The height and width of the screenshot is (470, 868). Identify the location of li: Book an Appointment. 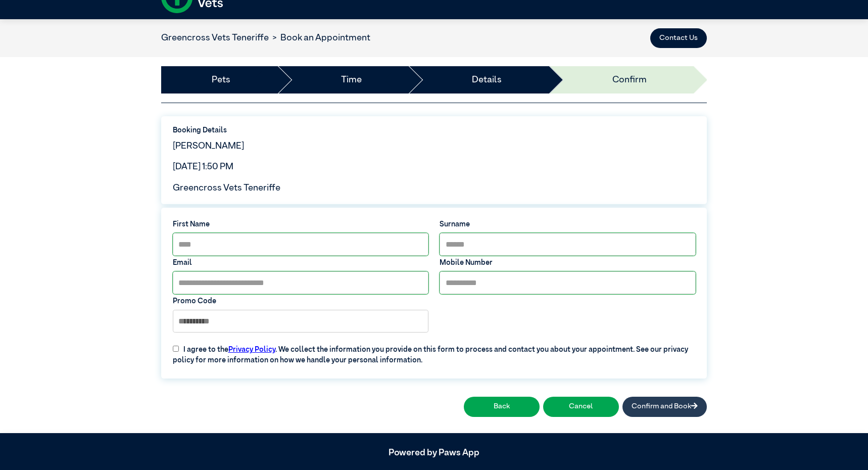
(320, 38).